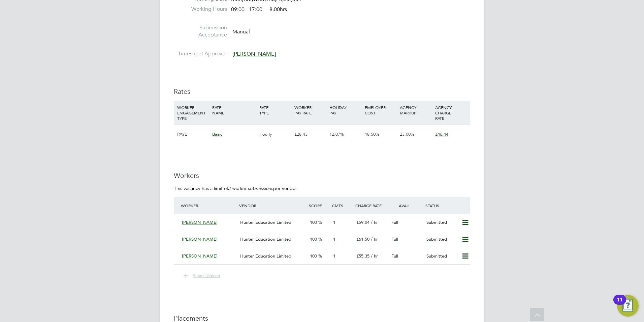 The height and width of the screenshot is (322, 644). Describe the element at coordinates (310, 110) in the screenshot. I see `div: WORKER PAY RATE` at that location.